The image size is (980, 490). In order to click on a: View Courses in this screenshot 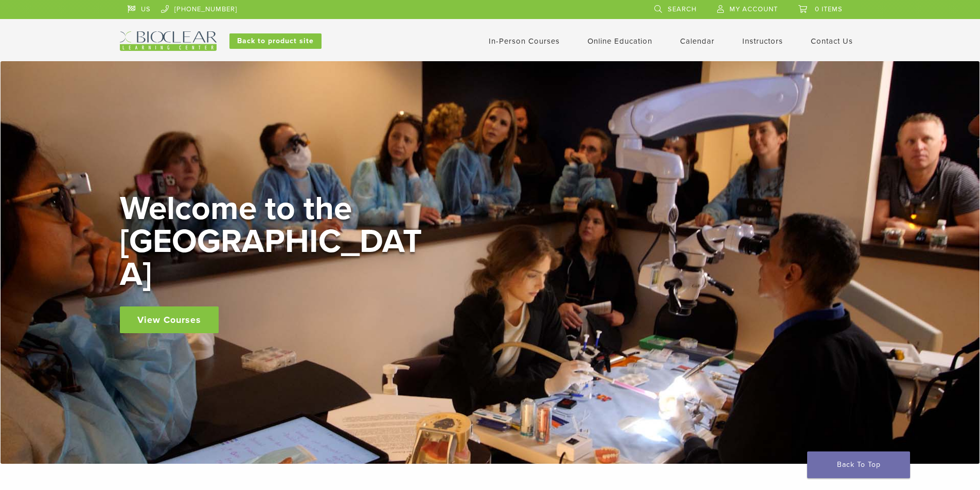, I will do `click(170, 320)`.